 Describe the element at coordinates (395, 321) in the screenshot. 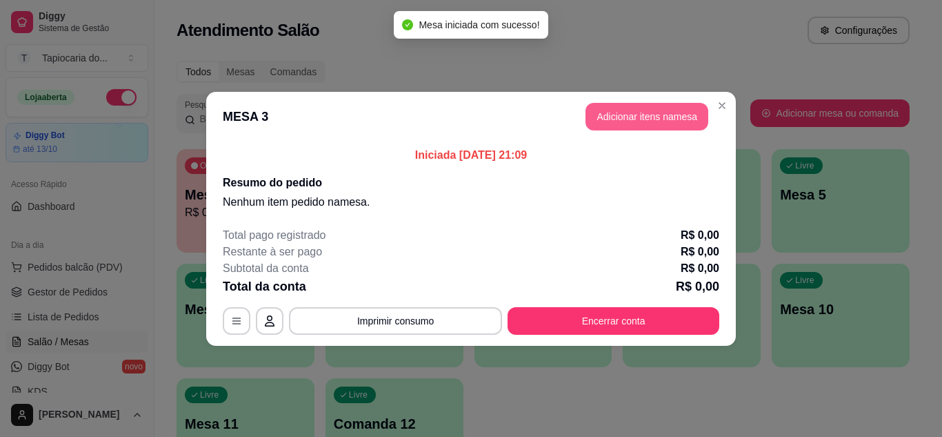

I see `button: Imprimir consumo` at that location.